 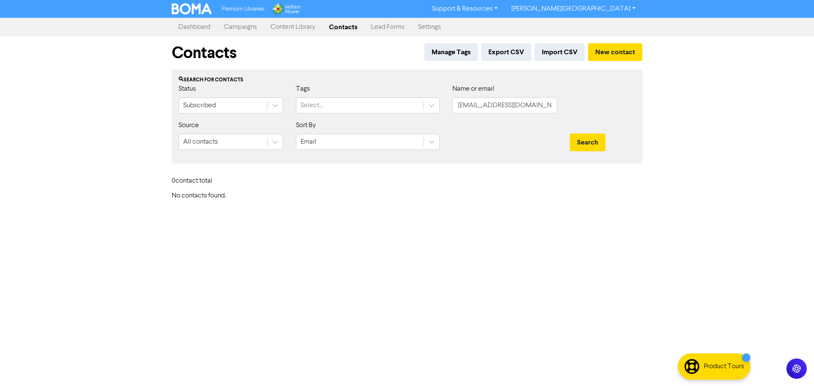 What do you see at coordinates (615, 52) in the screenshot?
I see `button: New contact` at bounding box center [615, 52].